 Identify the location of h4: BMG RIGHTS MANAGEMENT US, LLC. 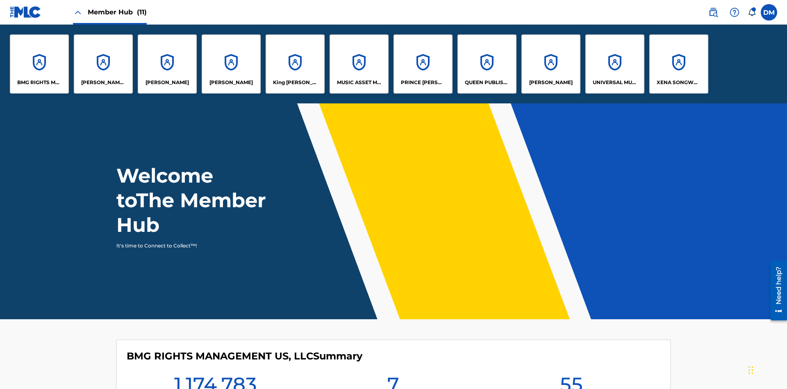
(244, 356).